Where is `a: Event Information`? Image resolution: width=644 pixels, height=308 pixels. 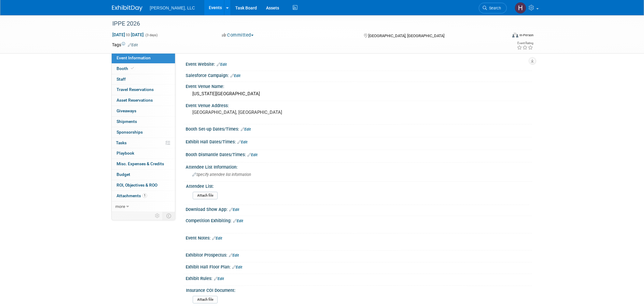
a: Event Information is located at coordinates (143, 58).